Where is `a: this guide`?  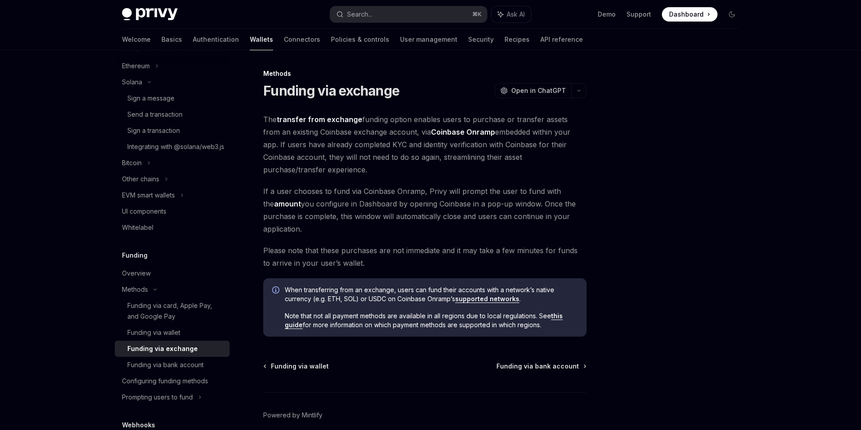
a: this guide is located at coordinates (424, 320).